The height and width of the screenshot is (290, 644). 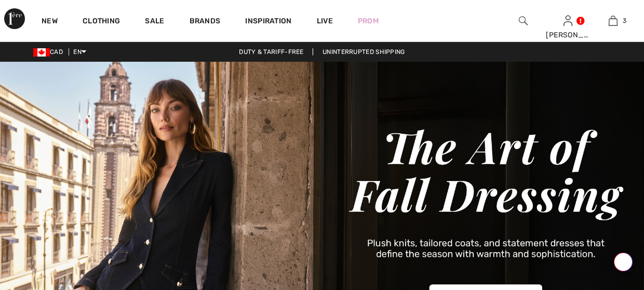 I want to click on a: Sale, so click(x=155, y=22).